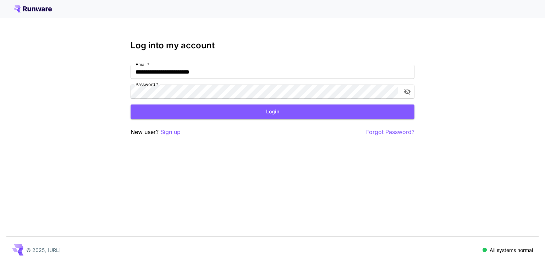 The height and width of the screenshot is (263, 545). What do you see at coordinates (511, 249) in the screenshot?
I see `p: All systems normal` at bounding box center [511, 249].